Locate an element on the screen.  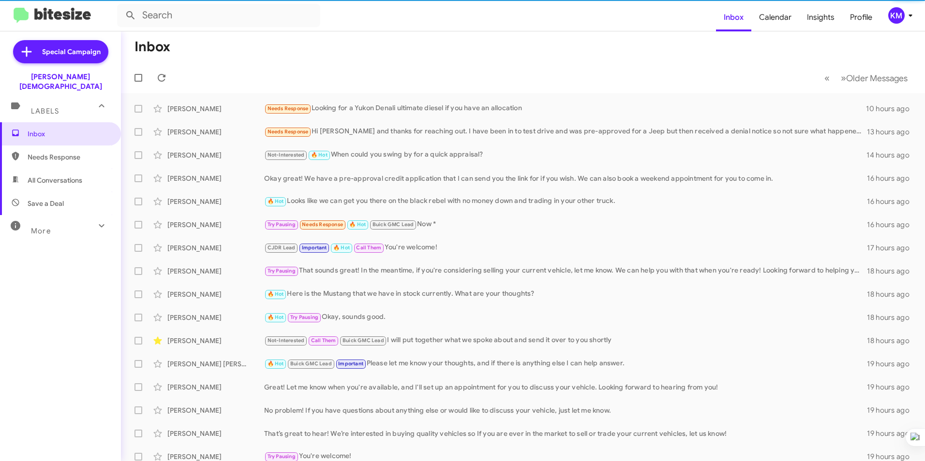
div: 10 hours ago is located at coordinates (891, 109).